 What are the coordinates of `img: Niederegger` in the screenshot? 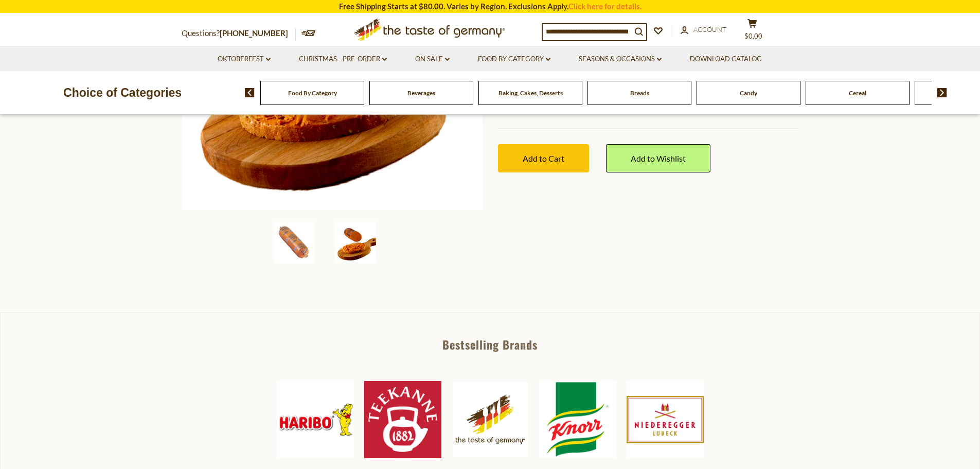 It's located at (665, 419).